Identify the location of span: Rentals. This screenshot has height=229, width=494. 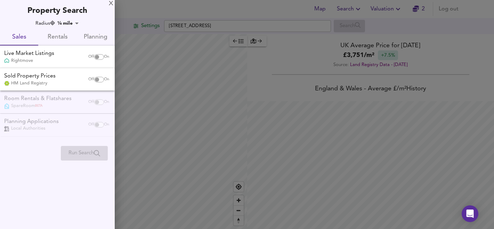
(57, 37).